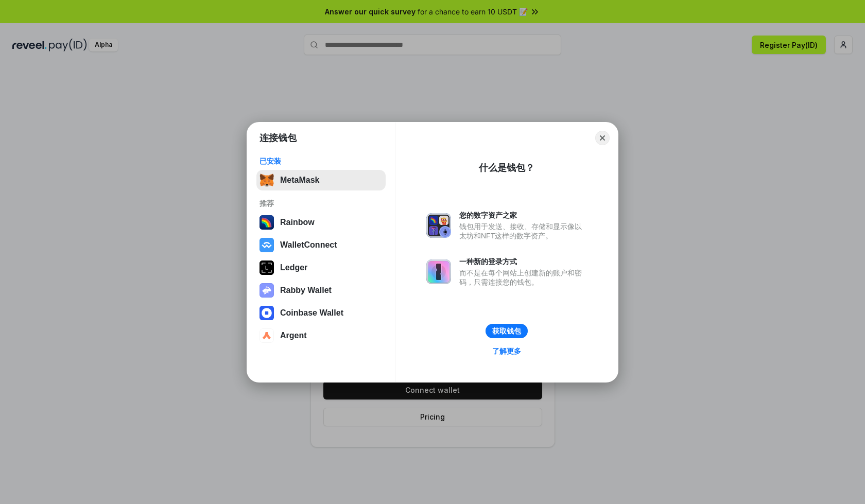  Describe the element at coordinates (321, 313) in the screenshot. I see `button: Coinbase Wallet` at that location.